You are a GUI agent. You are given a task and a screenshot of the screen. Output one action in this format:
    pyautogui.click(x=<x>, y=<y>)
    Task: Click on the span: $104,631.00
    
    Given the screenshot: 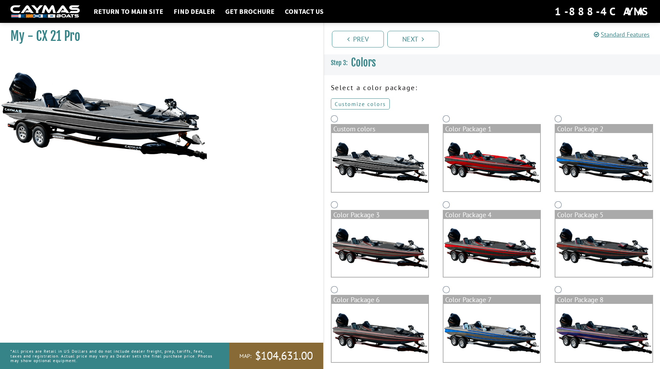 What is the action you would take?
    pyautogui.click(x=284, y=356)
    